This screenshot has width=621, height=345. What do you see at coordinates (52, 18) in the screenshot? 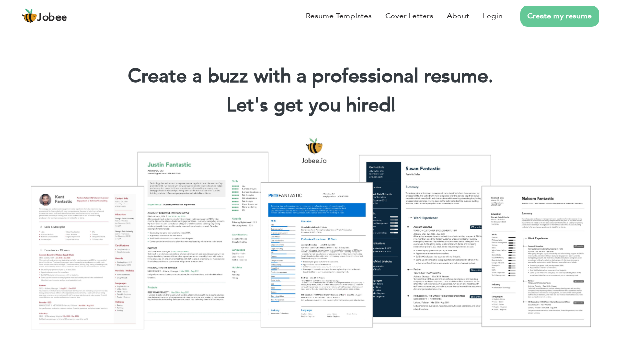
I see `span: Jobee` at bounding box center [52, 18].